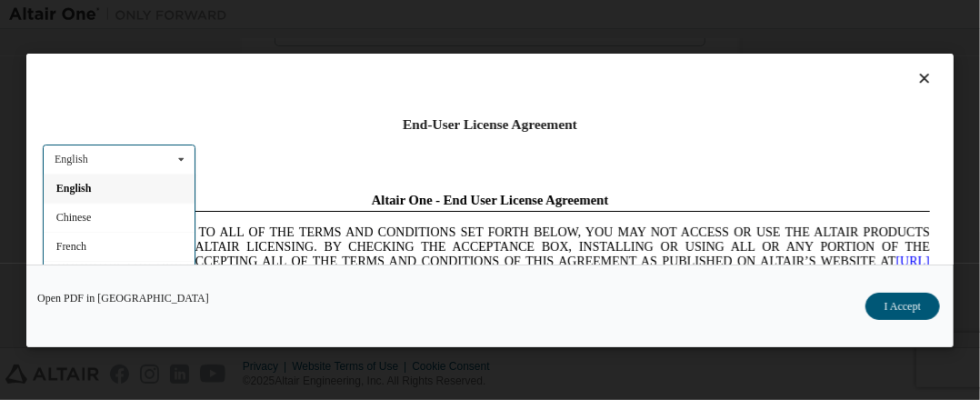 The width and height of the screenshot is (980, 400). I want to click on span: French, so click(70, 246).